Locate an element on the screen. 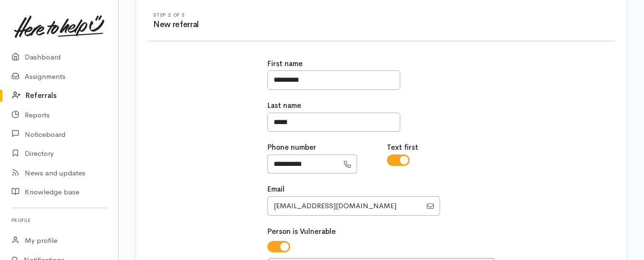 Image resolution: width=644 pixels, height=260 pixels. h6: Step 2 of 3 is located at coordinates (267, 15).